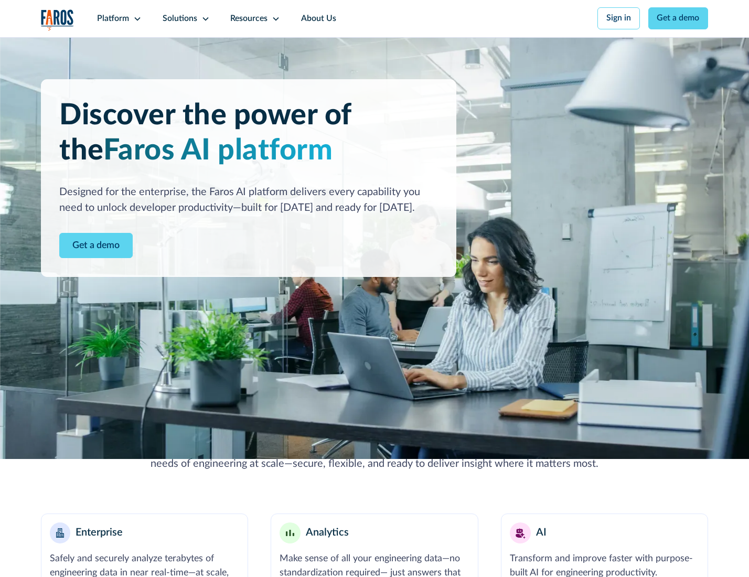 The width and height of the screenshot is (749, 577). Describe the element at coordinates (99, 533) in the screenshot. I see `div: Enterprise` at that location.